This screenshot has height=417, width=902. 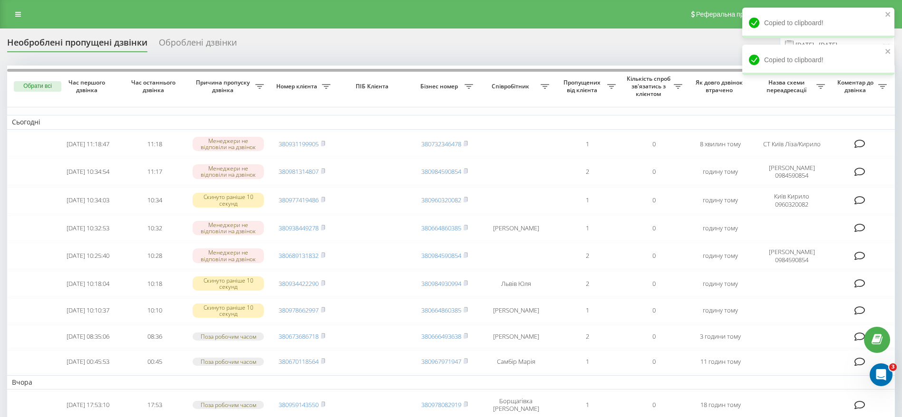 What do you see at coordinates (299, 144) in the screenshot?
I see `a: 380931199905` at bounding box center [299, 144].